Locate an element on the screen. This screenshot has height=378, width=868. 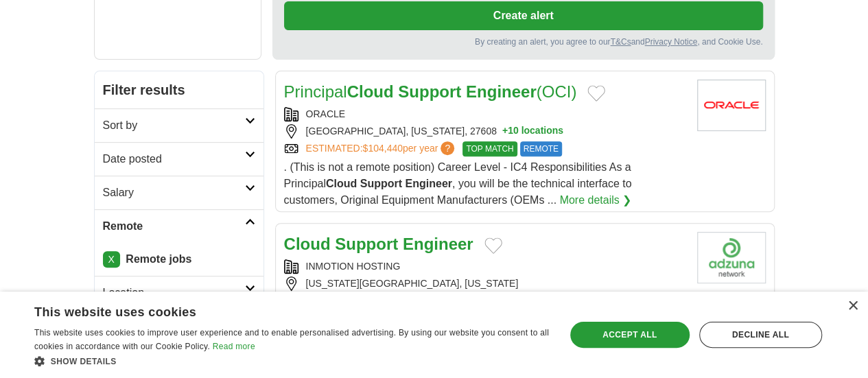
a: ESTIMATED:$104,440per year? is located at coordinates (381, 149).